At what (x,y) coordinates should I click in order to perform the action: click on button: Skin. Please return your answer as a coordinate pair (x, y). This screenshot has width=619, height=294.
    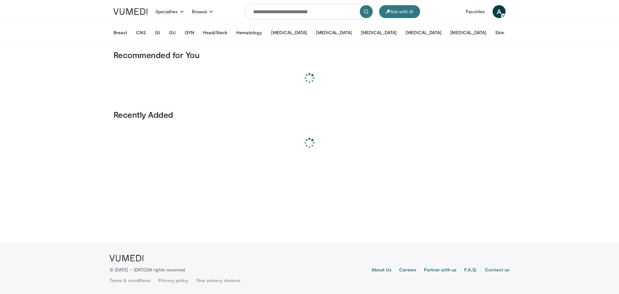
    Looking at the image, I should click on (500, 33).